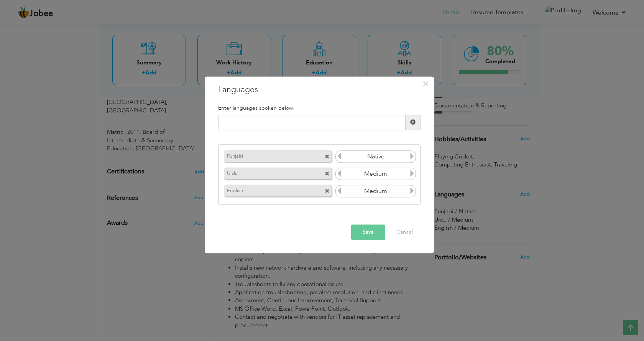 The image size is (644, 341). Describe the element at coordinates (368, 232) in the screenshot. I see `button: Save` at that location.